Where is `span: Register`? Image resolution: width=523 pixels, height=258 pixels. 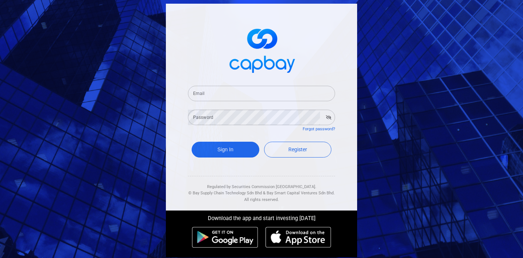 span: Register is located at coordinates (297, 149).